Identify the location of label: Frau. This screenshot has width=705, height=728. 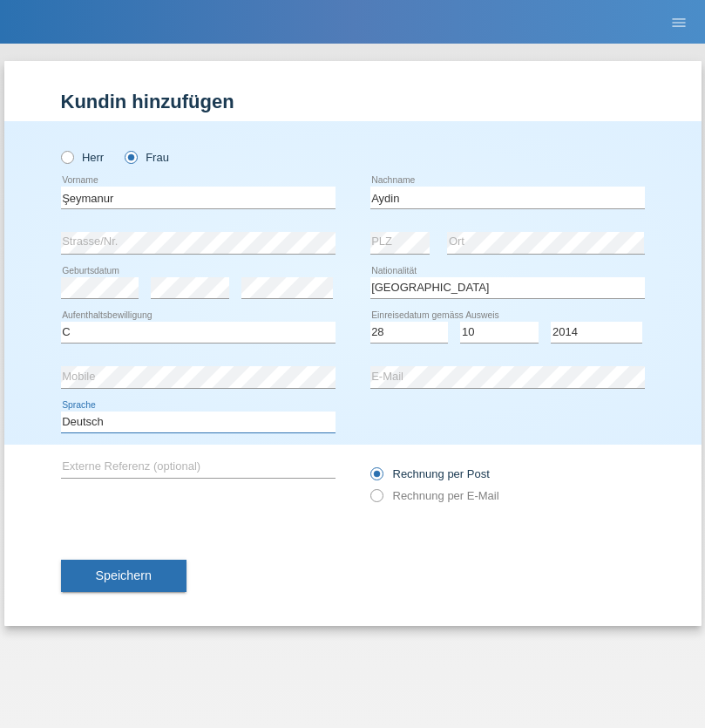
(147, 157).